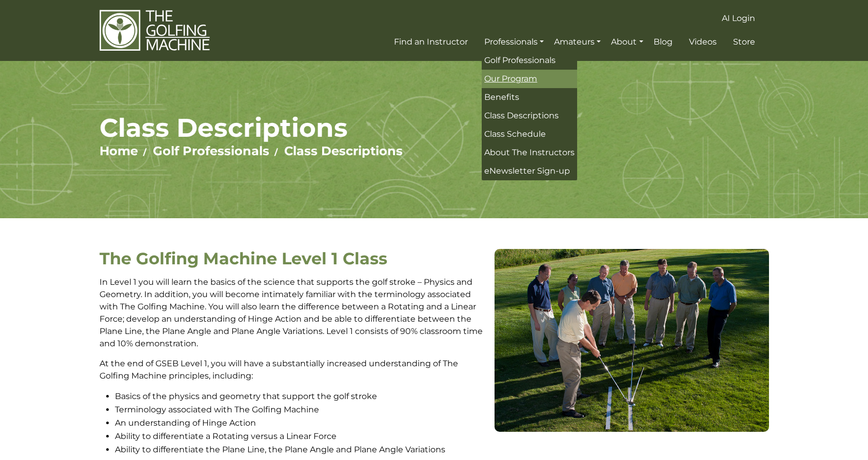 Image resolution: width=868 pixels, height=460 pixels. I want to click on span: Store, so click(744, 41).